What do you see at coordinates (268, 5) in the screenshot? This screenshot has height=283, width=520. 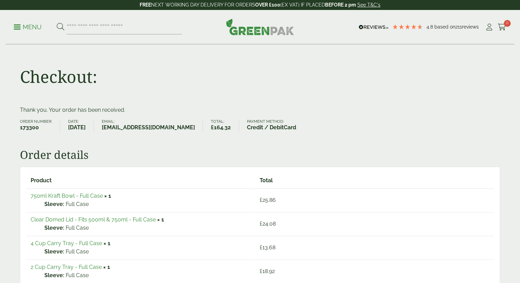 I see `strong: OVER £100` at bounding box center [268, 5].